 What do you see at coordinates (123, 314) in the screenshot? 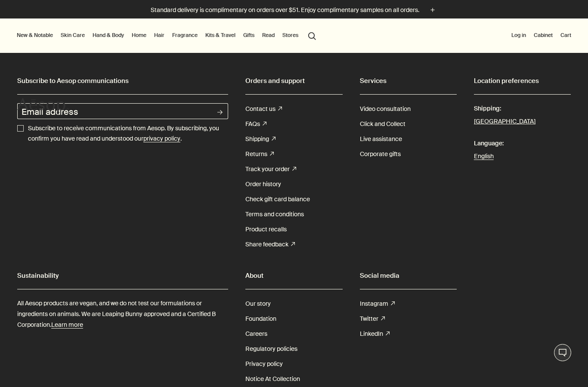
I see `p: All Aesop products are vegan, and we do not test our formulations or ingredients on animals. We a...` at bounding box center [123, 314].